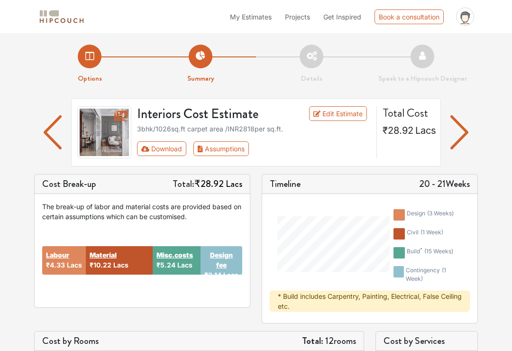 This screenshot has height=351, width=512. Describe the element at coordinates (221, 148) in the screenshot. I see `button: Assumptions` at that location.